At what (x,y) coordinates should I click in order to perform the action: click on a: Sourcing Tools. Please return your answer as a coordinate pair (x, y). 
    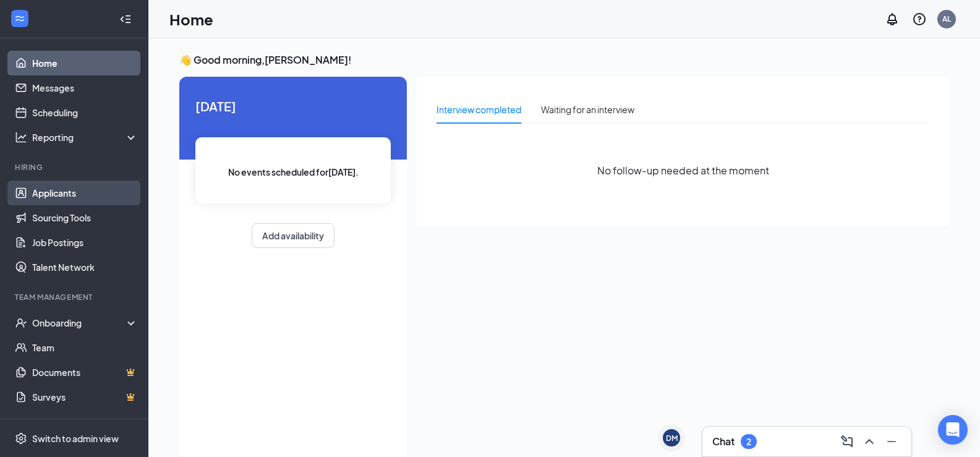
    Looking at the image, I should click on (85, 218).